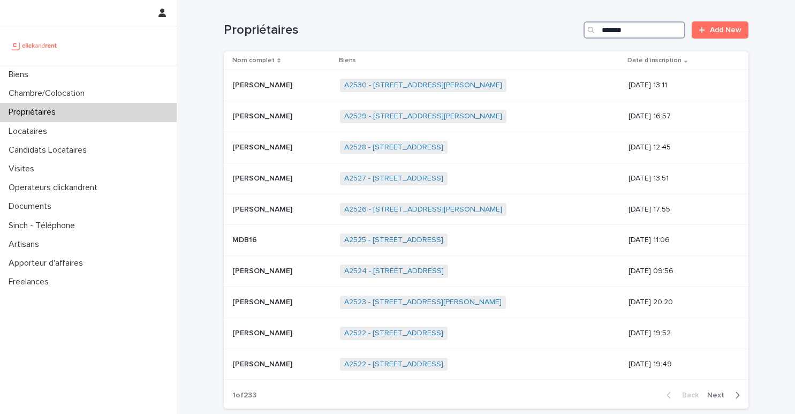 This screenshot has height=414, width=795. What do you see at coordinates (246, 239) in the screenshot?
I see `p: MDB16` at bounding box center [246, 239].